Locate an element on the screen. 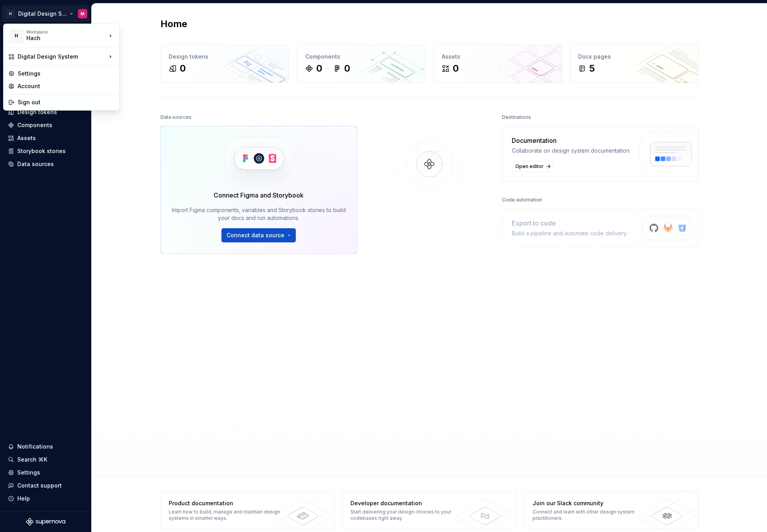 The image size is (767, 532). div: Digital Design System is located at coordinates (62, 57).